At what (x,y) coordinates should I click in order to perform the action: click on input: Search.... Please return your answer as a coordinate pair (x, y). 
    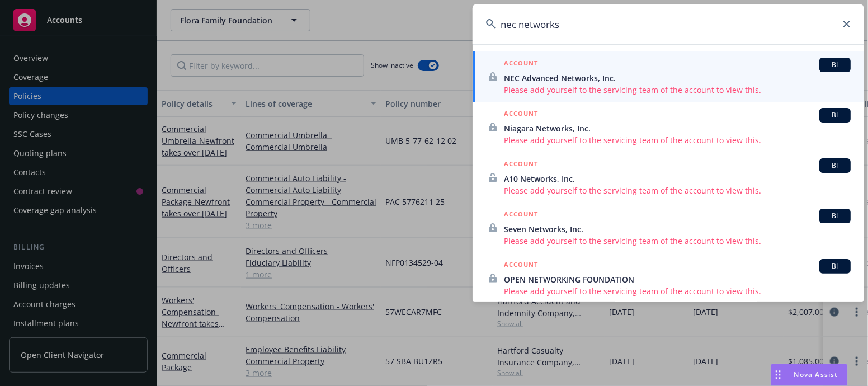
    Looking at the image, I should click on (668, 24).